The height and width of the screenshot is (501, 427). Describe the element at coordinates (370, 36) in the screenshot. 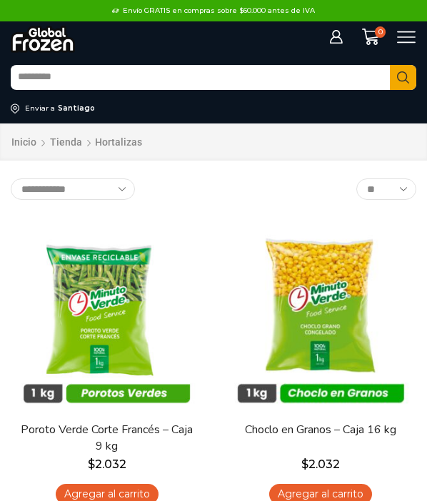

I see `a: 0` at that location.